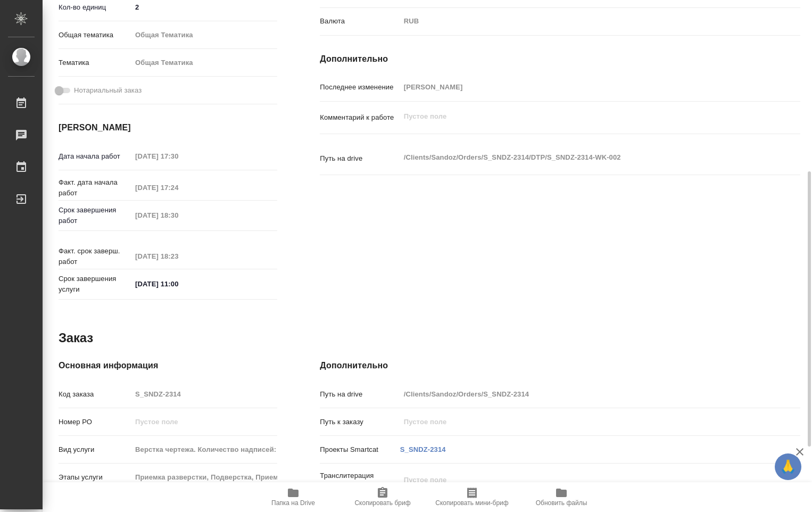 This screenshot has width=812, height=512. I want to click on span: Скопировать бриф, so click(382, 503).